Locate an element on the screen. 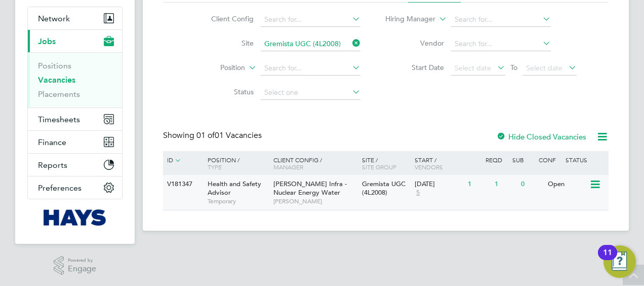 The width and height of the screenshot is (644, 286). a: Go to home page is located at coordinates (75, 217).